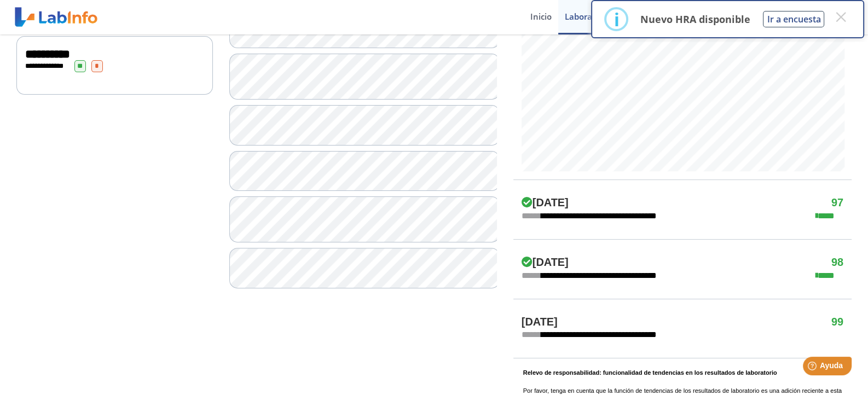  What do you see at coordinates (837, 323) in the screenshot?
I see `h4: 99` at bounding box center [837, 323].